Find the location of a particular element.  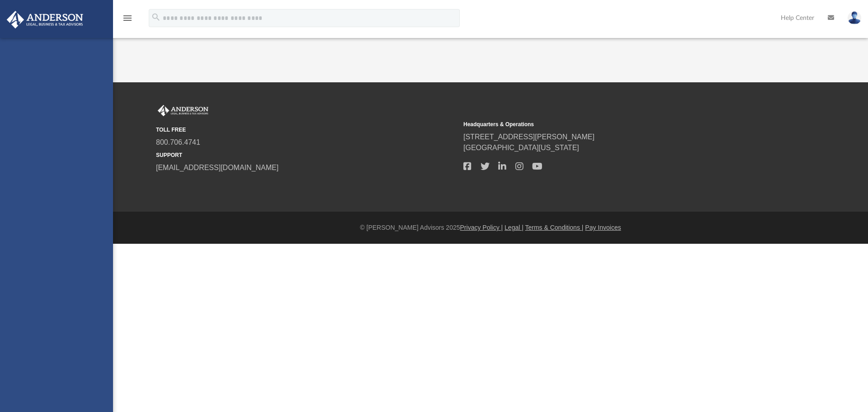

small: Headquarters & Operations is located at coordinates (614, 125).